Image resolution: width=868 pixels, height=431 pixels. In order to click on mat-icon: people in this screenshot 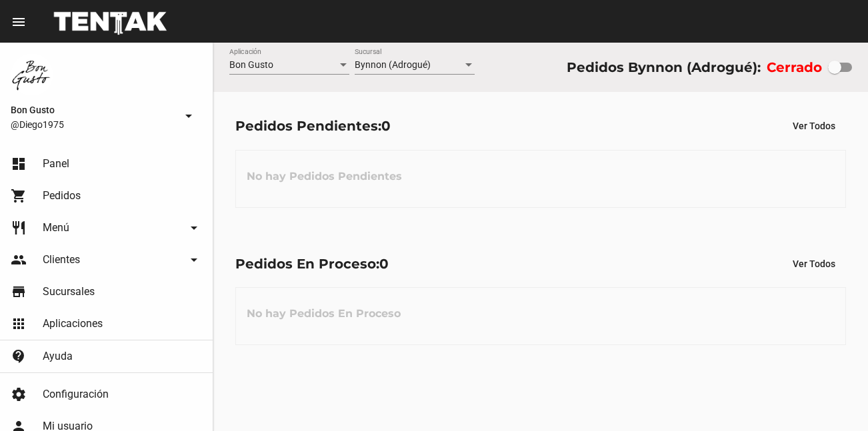, I will do `click(19, 260)`.